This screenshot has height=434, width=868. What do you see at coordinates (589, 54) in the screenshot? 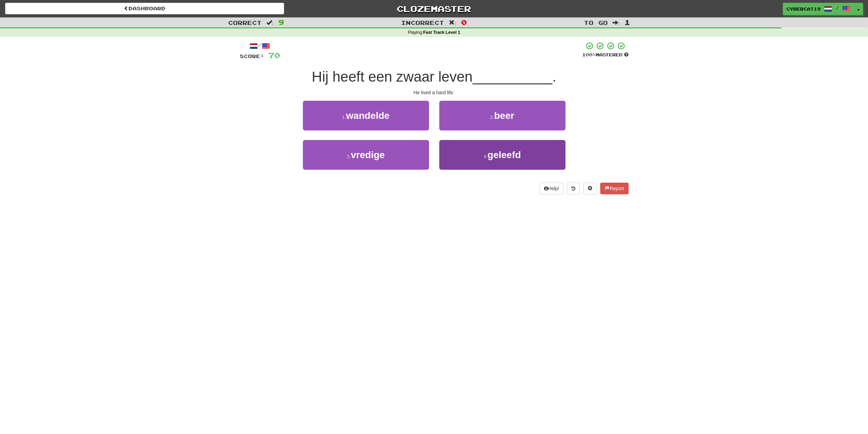
I see `span: 100 %` at bounding box center [589, 54].